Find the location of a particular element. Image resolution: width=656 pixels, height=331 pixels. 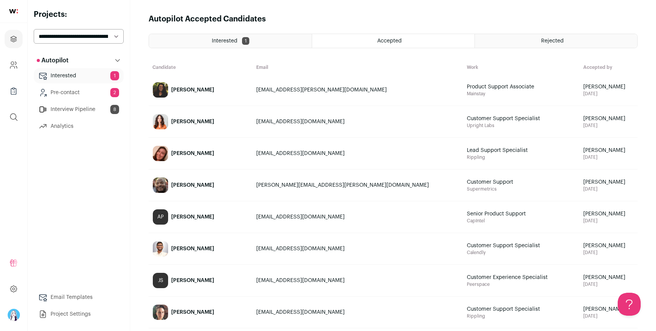

th: Accepted by is located at coordinates (609, 67).